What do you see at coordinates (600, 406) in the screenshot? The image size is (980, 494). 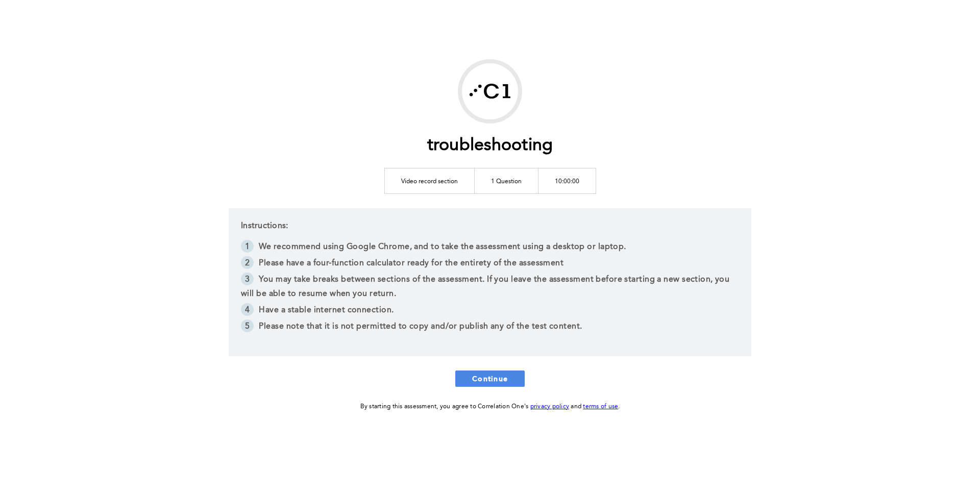 I see `a: terms of use` at bounding box center [600, 406].